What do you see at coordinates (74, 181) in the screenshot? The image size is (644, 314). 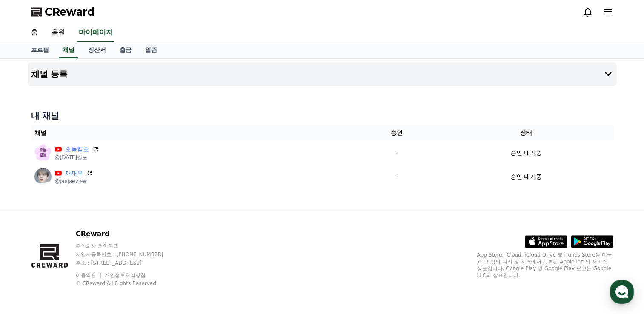 I see `p: @jaejaeview` at bounding box center [74, 181].